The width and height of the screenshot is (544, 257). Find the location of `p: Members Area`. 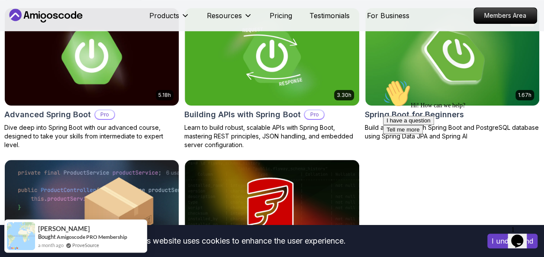

p: Members Area is located at coordinates (505, 16).